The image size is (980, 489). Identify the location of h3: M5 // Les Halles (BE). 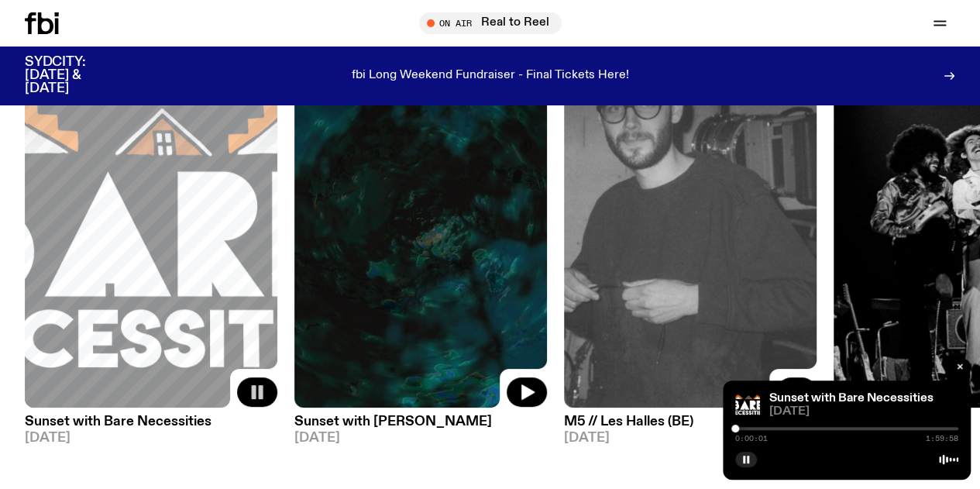
(690, 421).